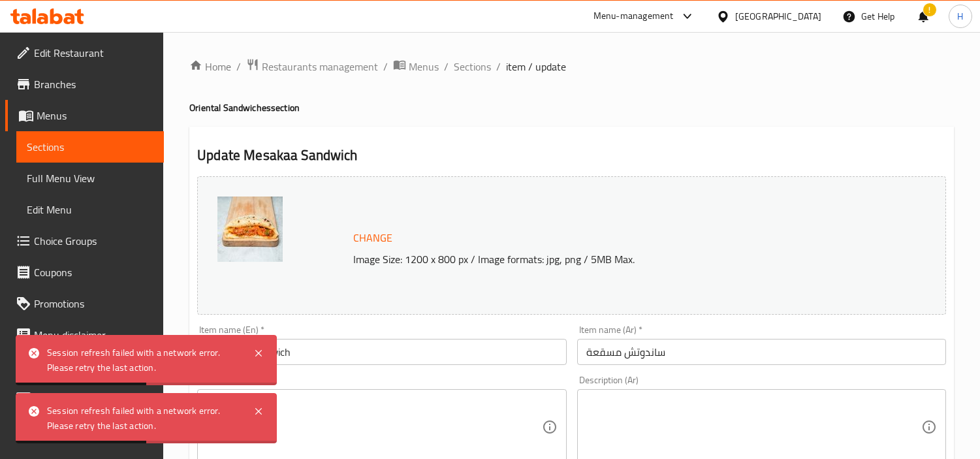 This screenshot has width=980, height=459. Describe the element at coordinates (84, 272) in the screenshot. I see `a: Coupons` at that location.